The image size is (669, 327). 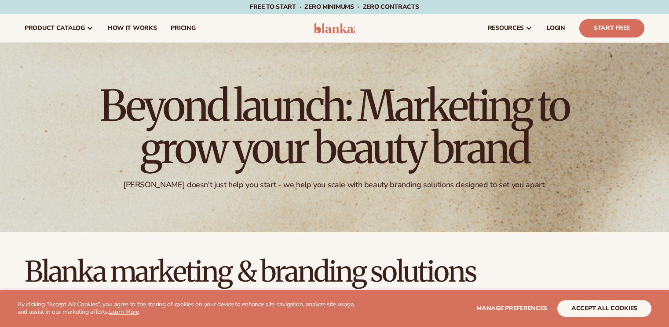 What do you see at coordinates (183, 28) in the screenshot?
I see `span: pricing` at bounding box center [183, 28].